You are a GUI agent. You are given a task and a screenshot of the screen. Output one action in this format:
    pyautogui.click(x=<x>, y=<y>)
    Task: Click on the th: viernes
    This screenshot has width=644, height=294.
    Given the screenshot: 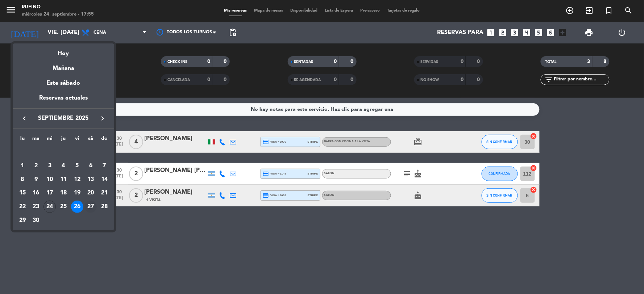 What is the action you would take?
    pyautogui.click(x=77, y=140)
    